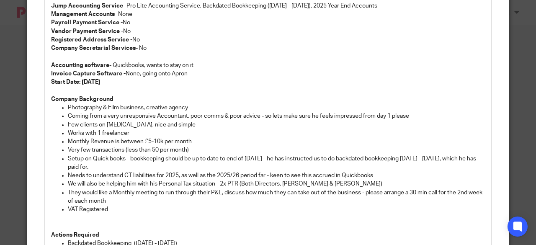 Image resolution: width=536 pixels, height=245 pixels. I want to click on strong: Actions Required, so click(75, 235).